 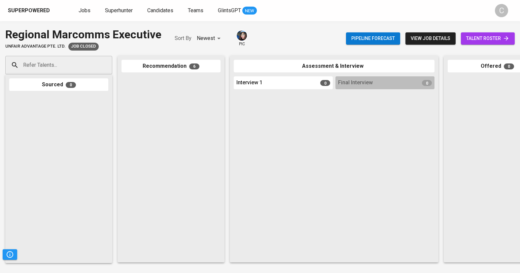 What do you see at coordinates (35, 46) in the screenshot?
I see `span: Unfair Advantage Pte. Ltd.` at bounding box center [35, 46].